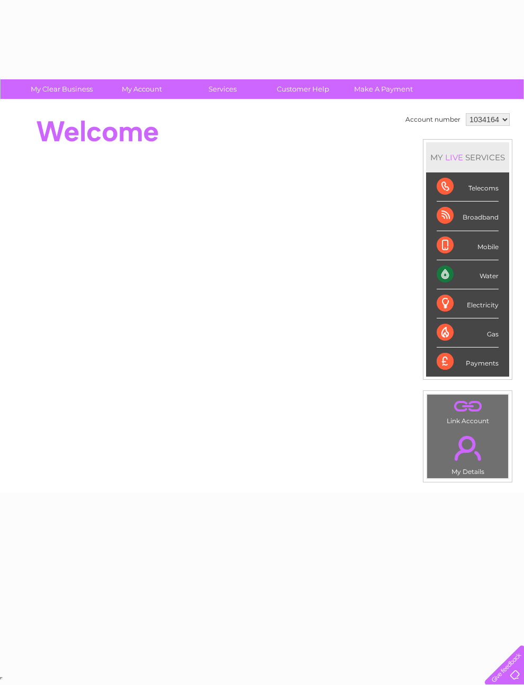 The height and width of the screenshot is (685, 524). I want to click on td: My Details, so click(467, 453).